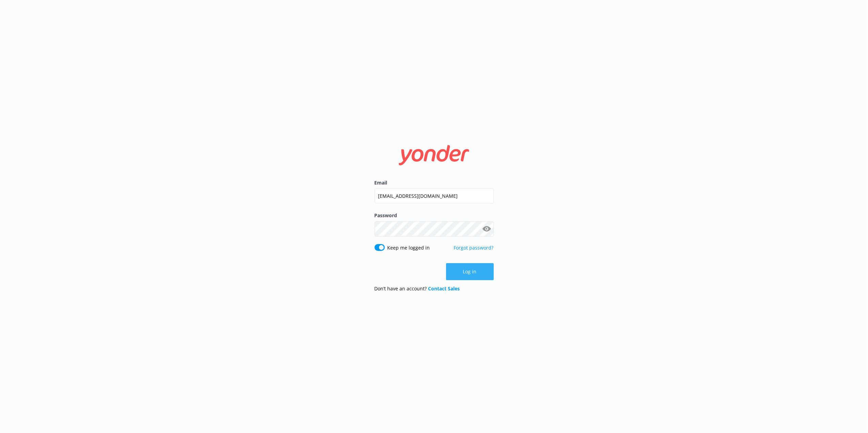 This screenshot has height=433, width=868. I want to click on a: Forgot password?, so click(474, 247).